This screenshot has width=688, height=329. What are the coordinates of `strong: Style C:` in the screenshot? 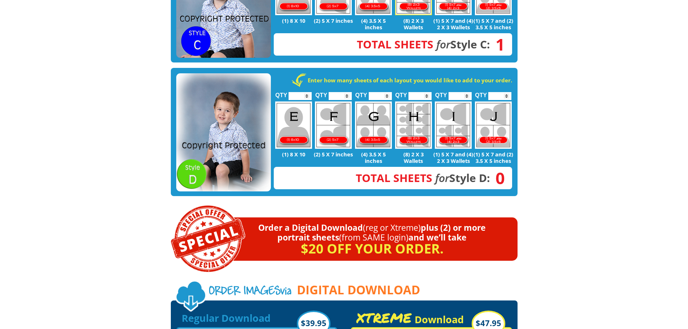 It's located at (423, 44).